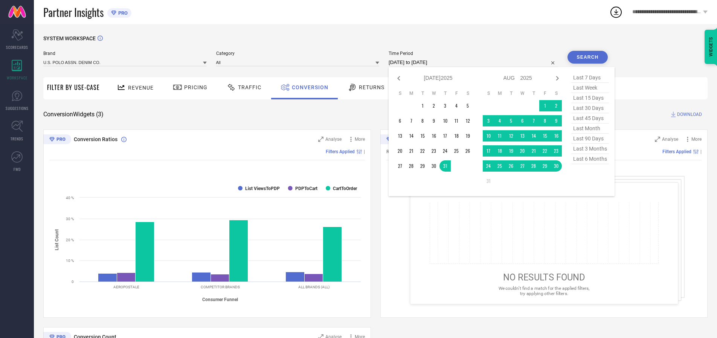 This screenshot has width=717, height=338. What do you see at coordinates (545, 136) in the screenshot?
I see `td: Fri Aug 15 2025` at bounding box center [545, 136].